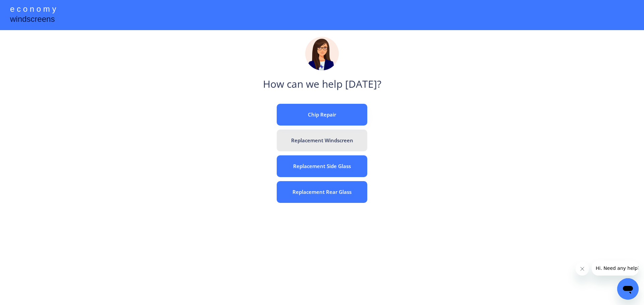 This screenshot has height=305, width=644. Describe the element at coordinates (322, 141) in the screenshot. I see `button: Replacement Windscreen` at that location.